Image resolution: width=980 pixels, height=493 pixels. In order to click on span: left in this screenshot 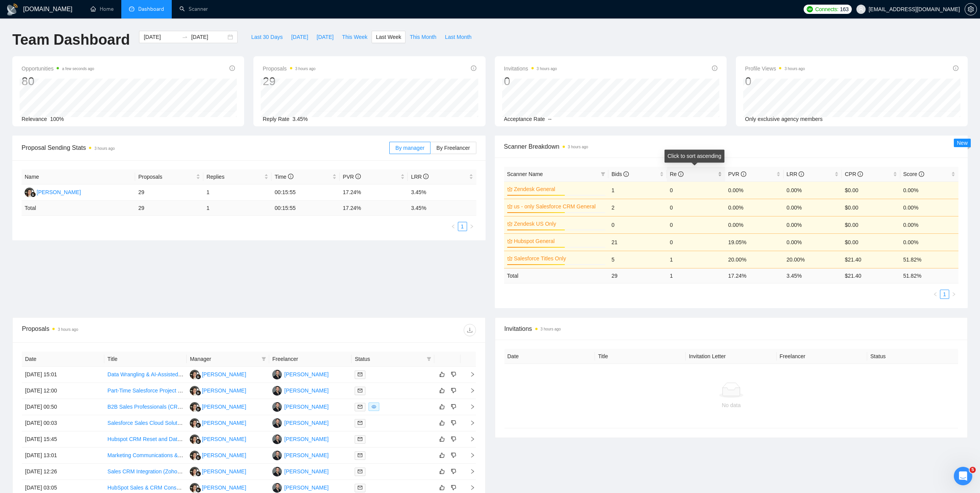, I will do `click(936, 294)`.